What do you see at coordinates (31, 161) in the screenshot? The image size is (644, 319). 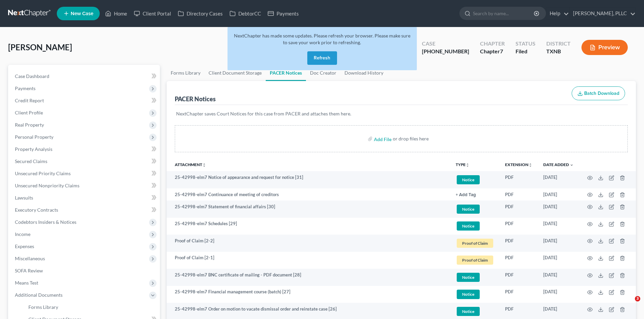 I see `span: Secured Claims` at bounding box center [31, 161].